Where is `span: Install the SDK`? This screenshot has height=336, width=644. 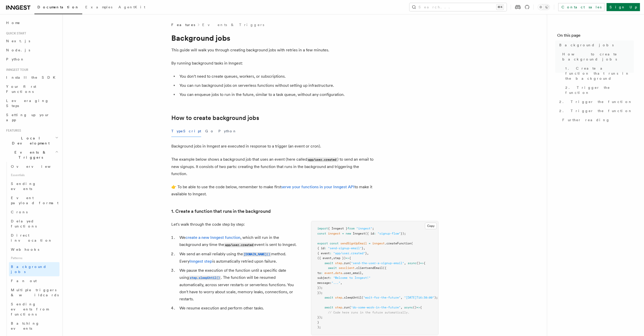 span: Install the SDK is located at coordinates (32, 78).